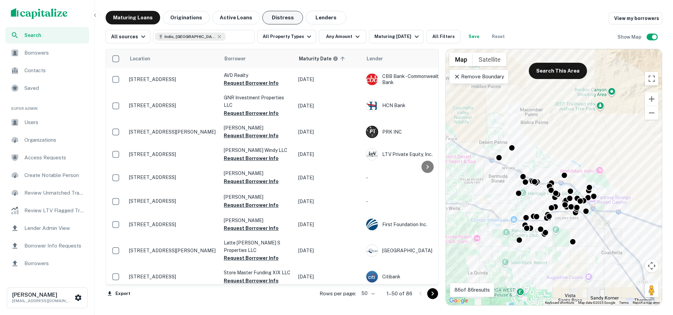 This screenshot has width=673, height=315. I want to click on span: Lender, so click(375, 59).